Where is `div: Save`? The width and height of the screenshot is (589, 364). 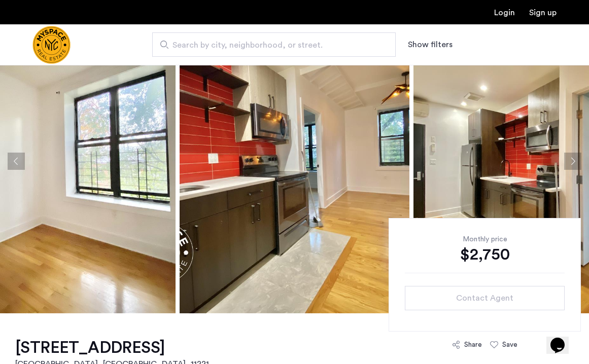 div: Save is located at coordinates (510, 345).